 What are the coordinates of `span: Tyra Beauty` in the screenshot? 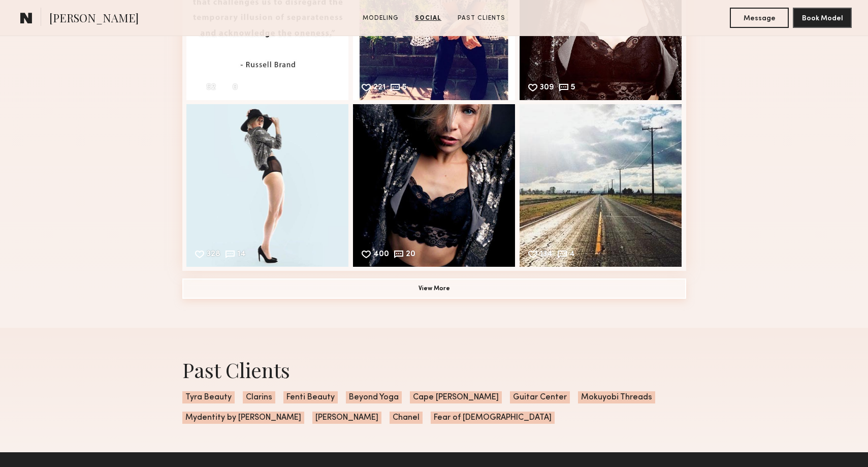 It's located at (208, 397).